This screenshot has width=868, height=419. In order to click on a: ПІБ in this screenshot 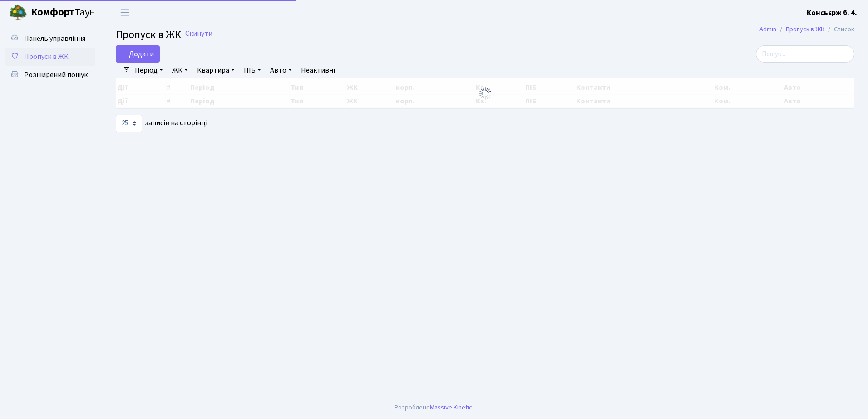, I will do `click(252, 70)`.